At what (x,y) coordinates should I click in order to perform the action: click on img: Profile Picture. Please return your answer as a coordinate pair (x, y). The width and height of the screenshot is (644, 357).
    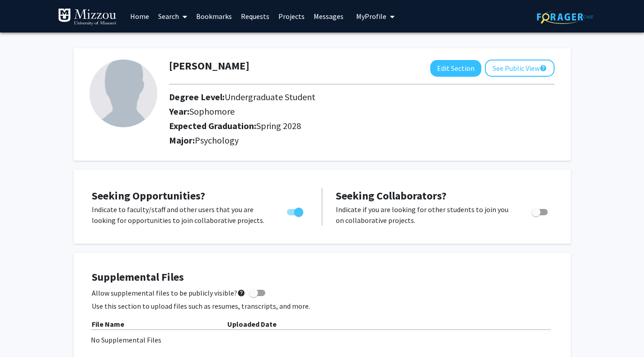
    Looking at the image, I should click on (123, 94).